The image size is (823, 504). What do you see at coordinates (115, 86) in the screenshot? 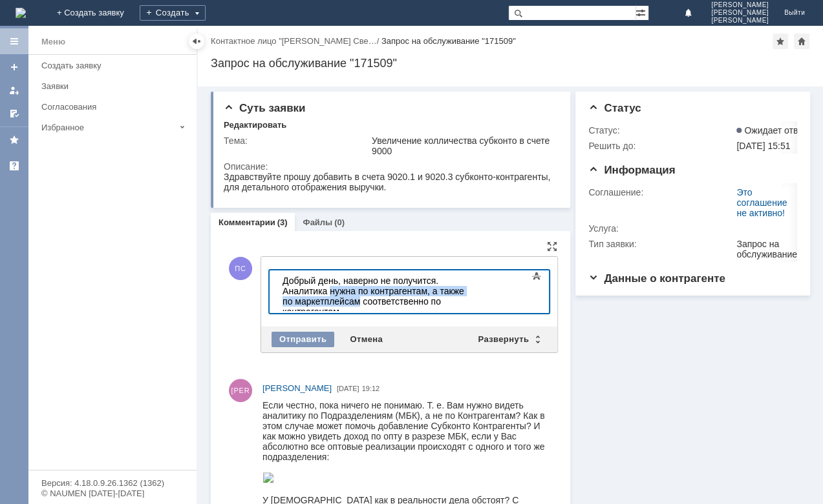
I see `a: Заявки` at bounding box center [115, 86].